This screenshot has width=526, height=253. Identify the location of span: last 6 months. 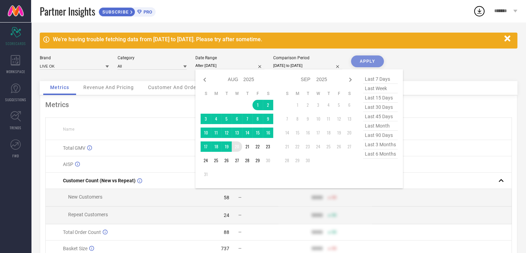
(381, 154).